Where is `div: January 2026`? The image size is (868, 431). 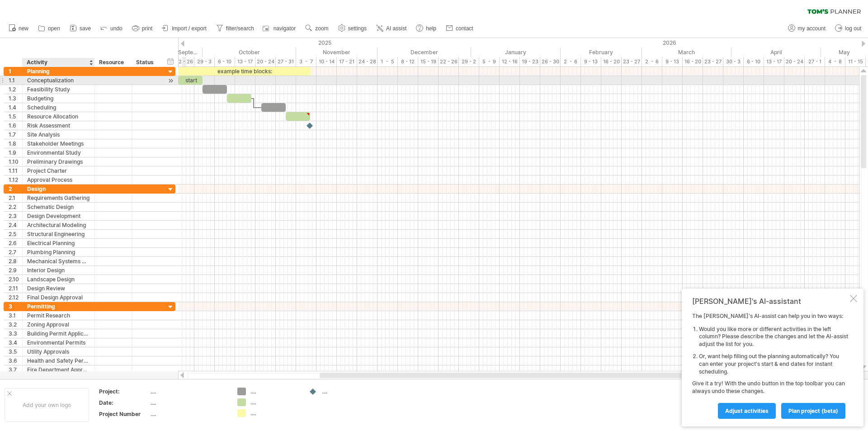
div: January 2026 is located at coordinates (516, 52).